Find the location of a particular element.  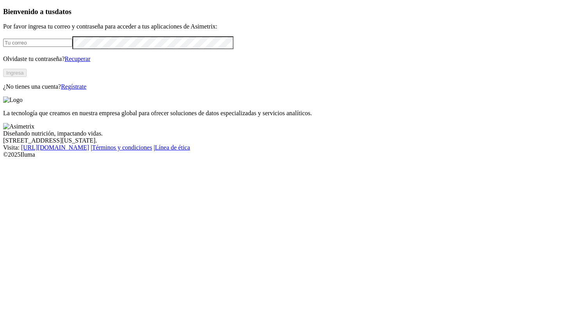

h3: Bienvenido a tus is located at coordinates (287, 12).